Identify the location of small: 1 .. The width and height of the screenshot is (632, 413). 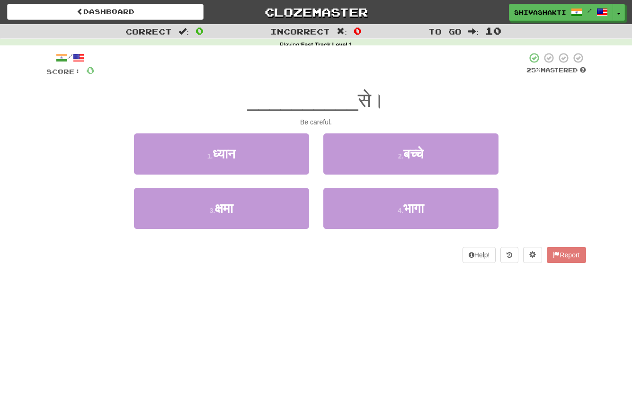
(210, 156).